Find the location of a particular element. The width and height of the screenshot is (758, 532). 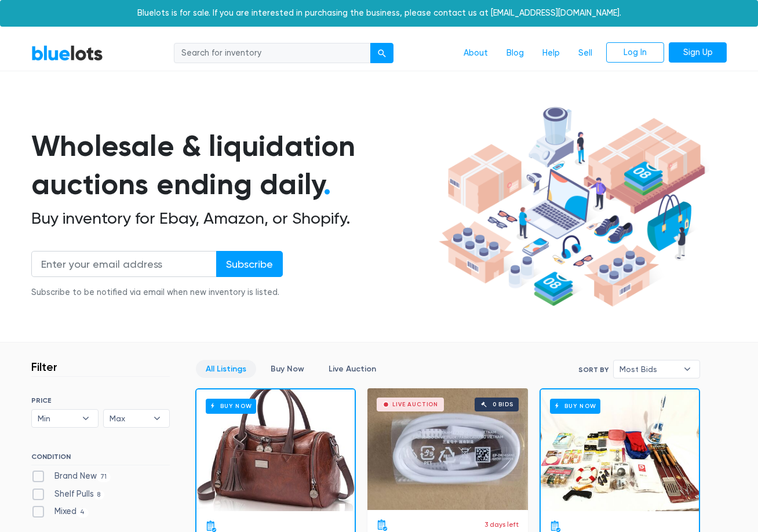

a: Sell is located at coordinates (585, 53).